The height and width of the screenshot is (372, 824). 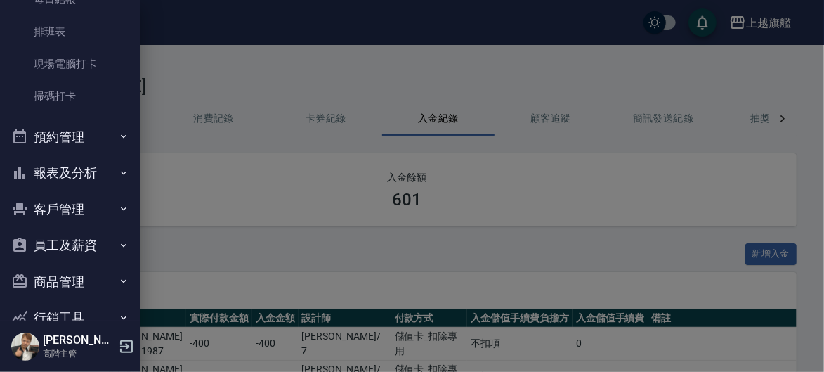 What do you see at coordinates (70, 209) in the screenshot?
I see `button: 客戶管理` at bounding box center [70, 209].